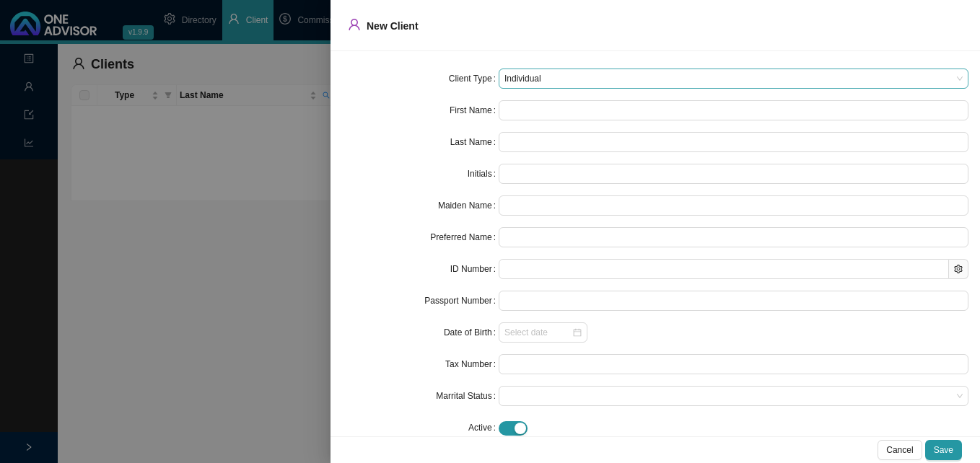 This screenshot has width=980, height=463. I want to click on span: Cancel, so click(900, 450).